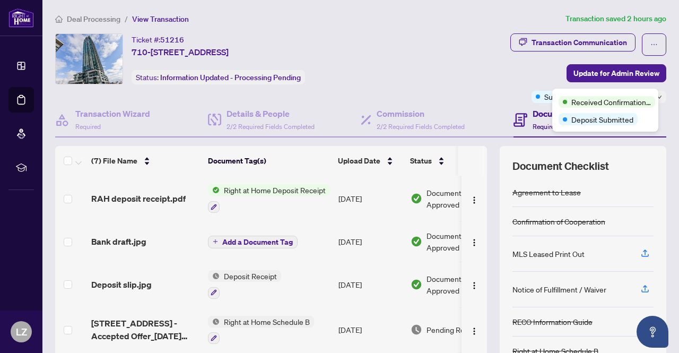  What do you see at coordinates (114, 161) in the screenshot?
I see `span: (7) File Name` at bounding box center [114, 161].